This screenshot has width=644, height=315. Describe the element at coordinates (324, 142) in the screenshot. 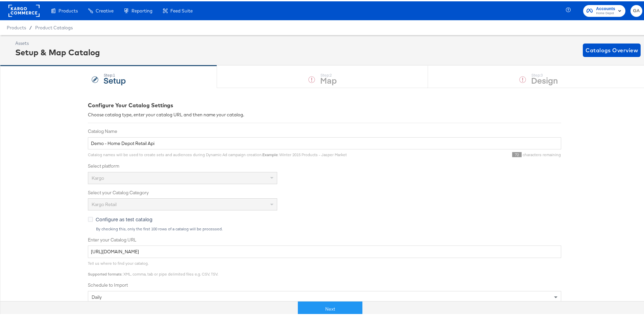

I see `input: Name your catalog e.g. My Dynamic Product Catalog` at that location.